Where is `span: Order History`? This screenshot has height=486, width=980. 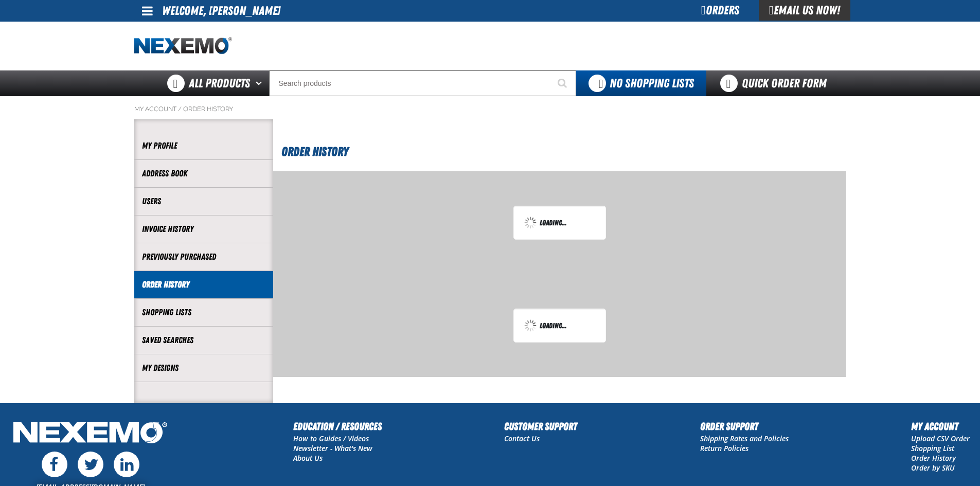
span: Order History is located at coordinates (315, 151).